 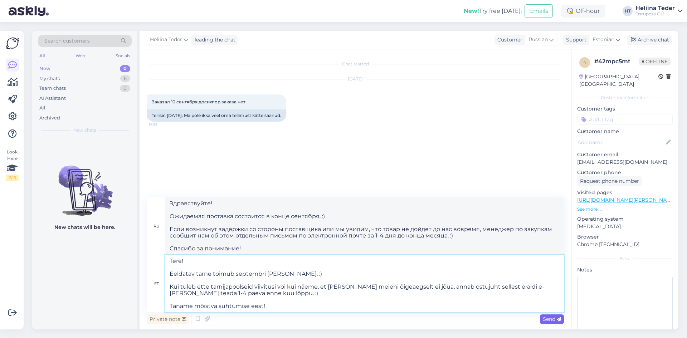 What do you see at coordinates (625, 172) in the screenshot?
I see `p: Customer phone` at bounding box center [625, 172].